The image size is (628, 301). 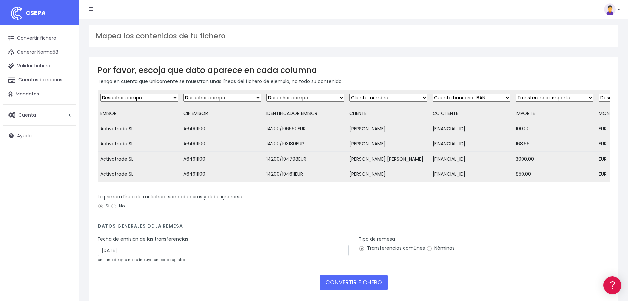 I want to click on a: Perfiles de empresas, so click(x=66, y=119).